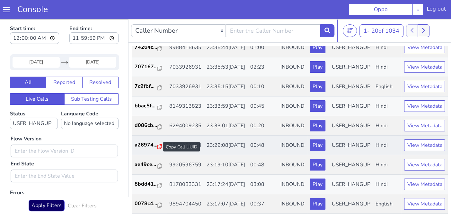 This screenshot has width=451, height=217. Describe the element at coordinates (34, 104) in the screenshot. I see `select: Status` at that location.